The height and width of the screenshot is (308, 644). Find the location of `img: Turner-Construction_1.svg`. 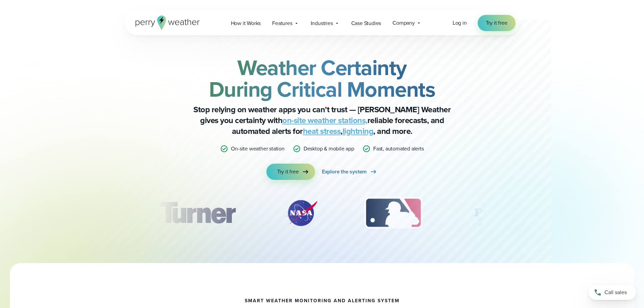

img: Turner-Construction_1.svg is located at coordinates (197, 213).